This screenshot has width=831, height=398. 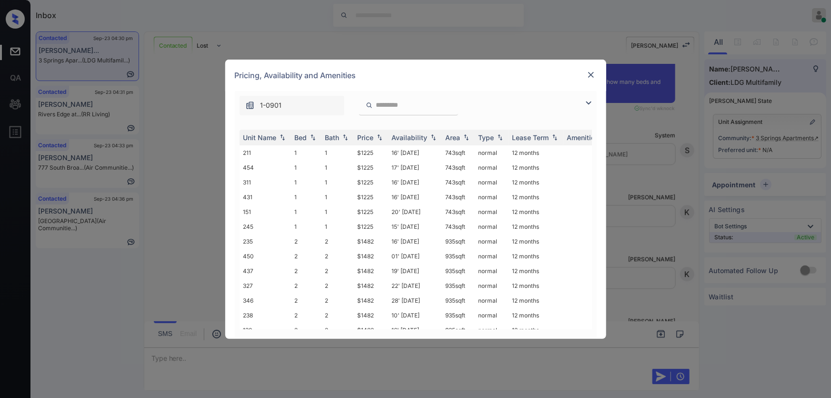 What do you see at coordinates (265, 256) in the screenshot?
I see `td: 450` at bounding box center [265, 256].